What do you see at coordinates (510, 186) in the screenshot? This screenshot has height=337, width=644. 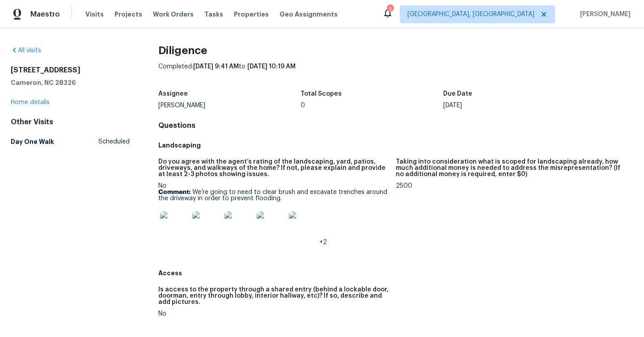 I see `div: 2500` at bounding box center [510, 186].